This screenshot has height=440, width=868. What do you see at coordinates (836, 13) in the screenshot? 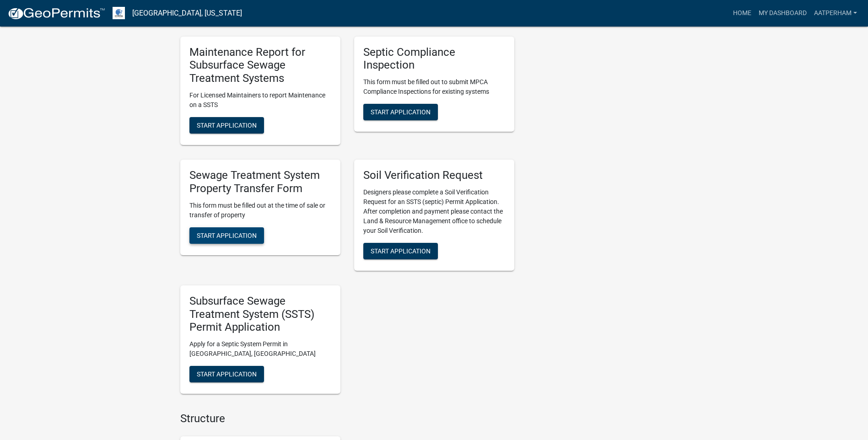
I see `a: AATPerham` at bounding box center [836, 13].